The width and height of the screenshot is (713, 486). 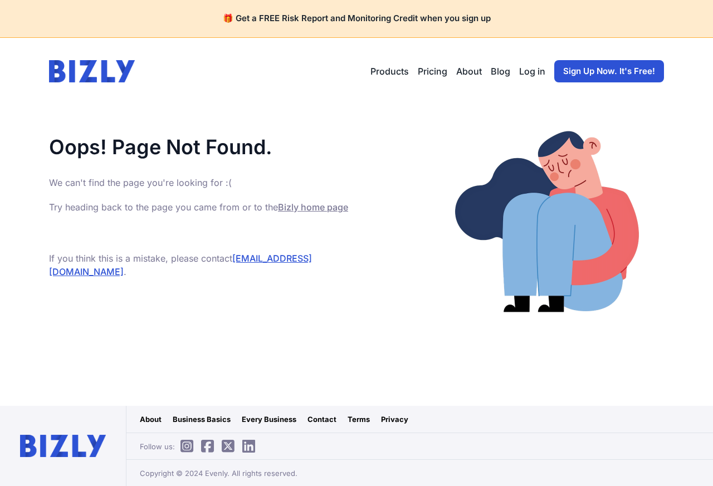 I want to click on a: Blog, so click(x=500, y=71).